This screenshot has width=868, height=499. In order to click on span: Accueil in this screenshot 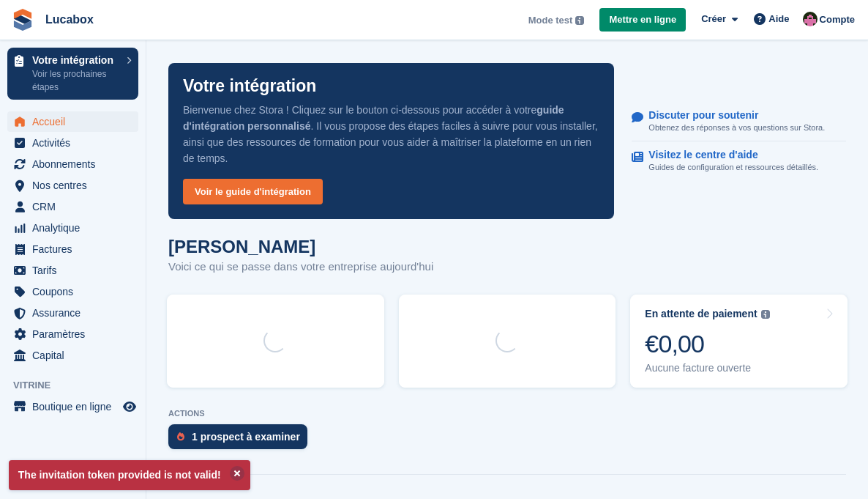, I will do `click(77, 122)`.